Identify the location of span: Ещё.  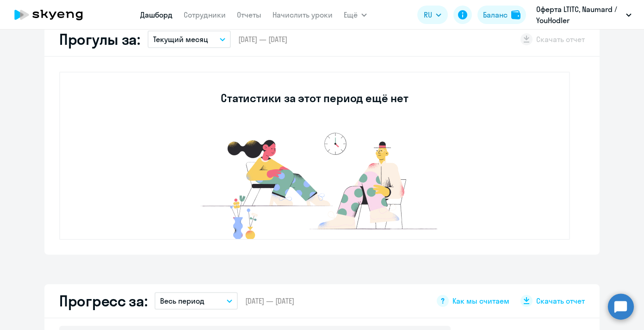
(351, 15).